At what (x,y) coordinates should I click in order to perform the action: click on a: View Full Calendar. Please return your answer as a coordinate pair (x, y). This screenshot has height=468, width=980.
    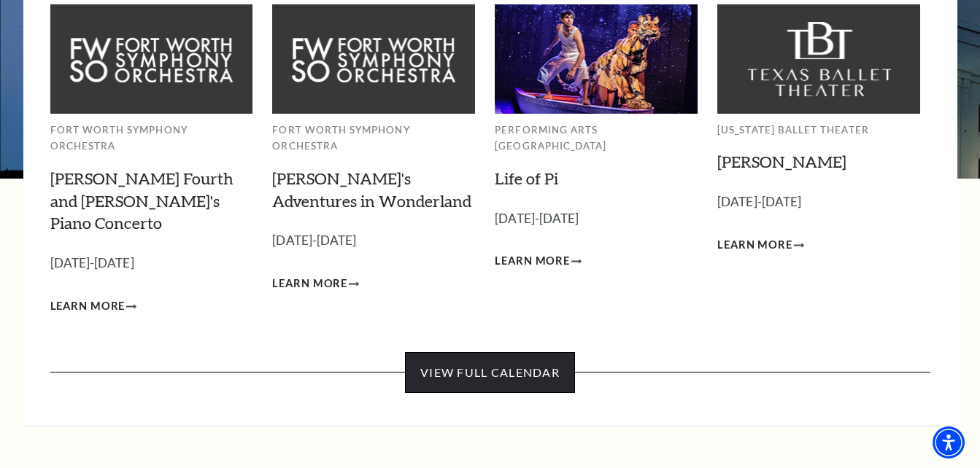
    Looking at the image, I should click on (490, 373).